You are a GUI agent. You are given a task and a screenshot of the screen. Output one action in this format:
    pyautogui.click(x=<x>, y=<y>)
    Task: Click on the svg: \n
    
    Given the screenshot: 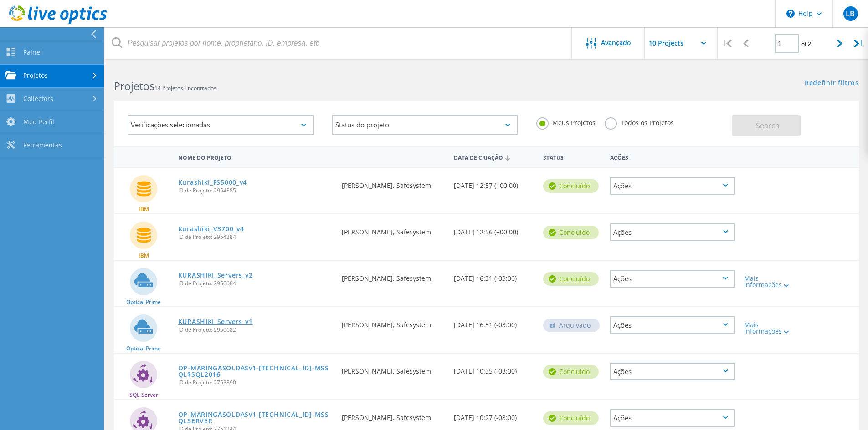 What is the action you would take?
    pyautogui.click(x=790, y=13)
    